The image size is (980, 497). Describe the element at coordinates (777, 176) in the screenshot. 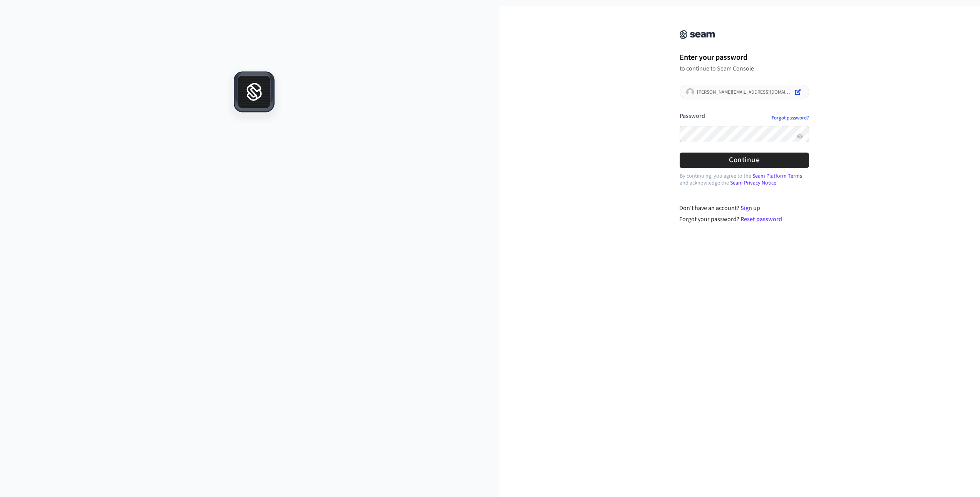

I see `a: Seam Platform Terms` at that location.